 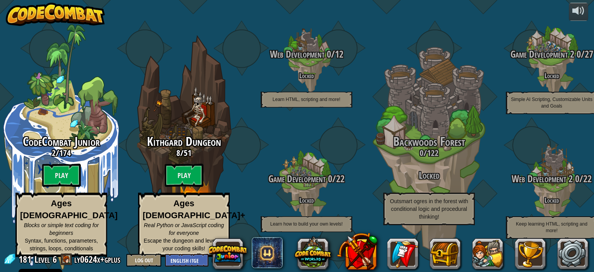 I want to click on span: 174, so click(x=65, y=153).